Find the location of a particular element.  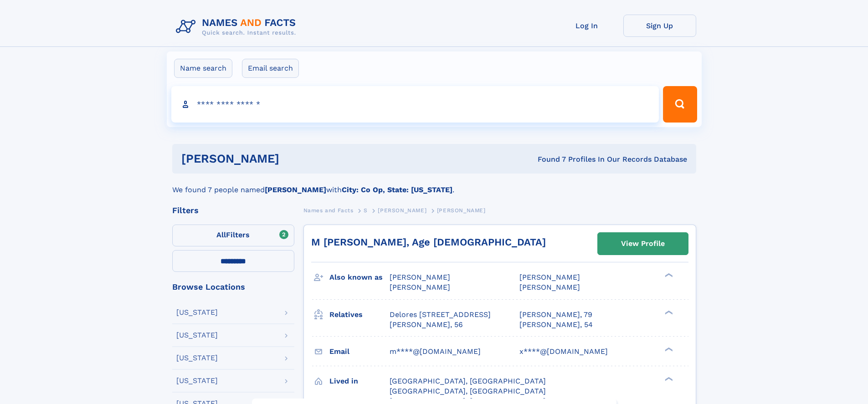

a: Sign Up is located at coordinates (660, 26).